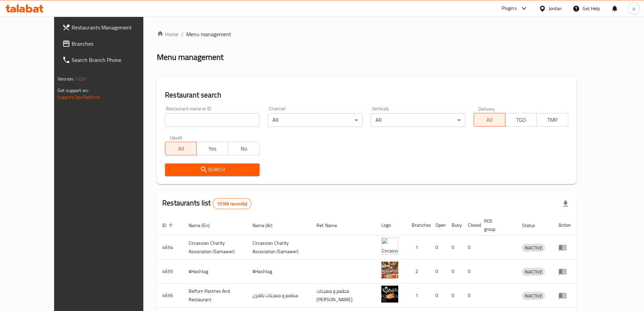 Image resolution: width=644 pixels, height=311 pixels. I want to click on td: Belfurn Pastries And Restaurant, so click(215, 296).